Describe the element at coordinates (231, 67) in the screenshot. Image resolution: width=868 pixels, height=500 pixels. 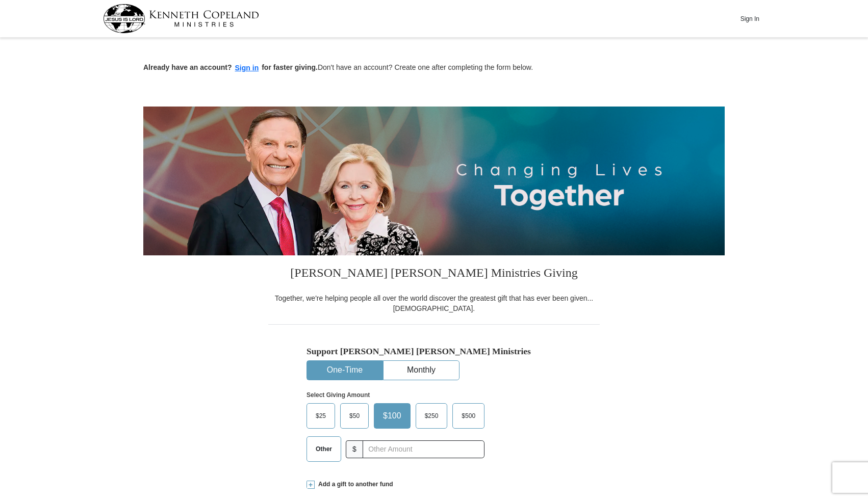
I see `strong: Already have an account? for faster giving.` at that location.